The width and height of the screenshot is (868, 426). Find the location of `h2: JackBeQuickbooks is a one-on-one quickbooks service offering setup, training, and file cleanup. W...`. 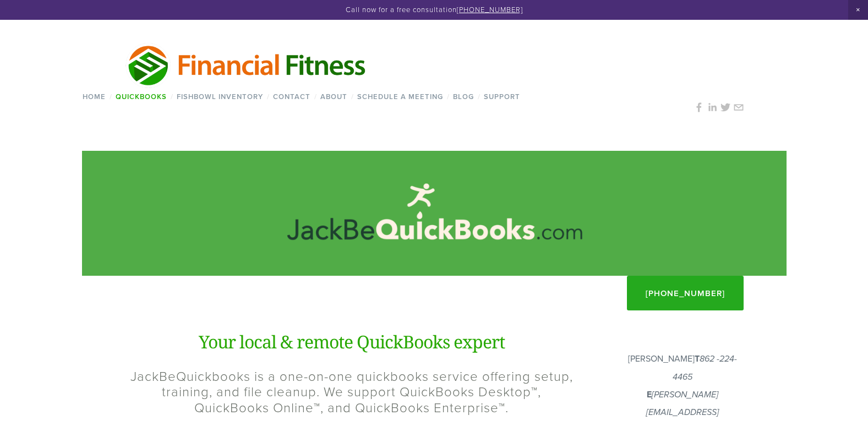

h2: JackBeQuickbooks is a one-on-one quickbooks service offering setup, training, and file cleanup. W... is located at coordinates (351, 392).